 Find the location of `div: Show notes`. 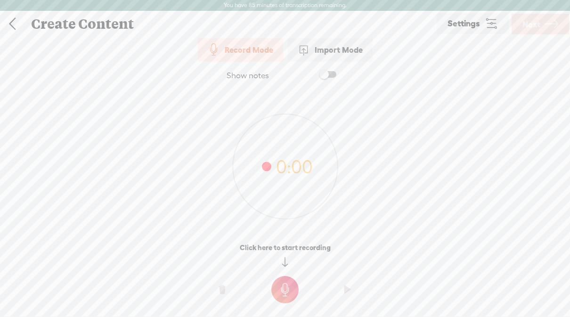

div: Show notes is located at coordinates (248, 76).